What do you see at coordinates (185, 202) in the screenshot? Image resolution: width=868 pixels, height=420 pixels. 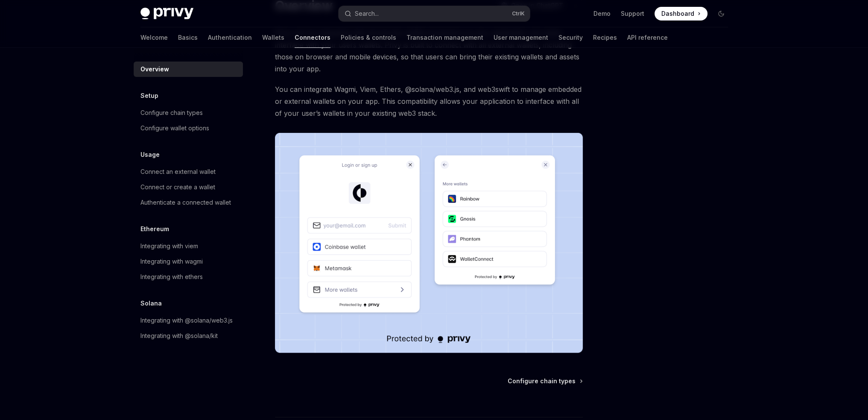 I see `div: Authenticate a connected wallet` at bounding box center [185, 202].